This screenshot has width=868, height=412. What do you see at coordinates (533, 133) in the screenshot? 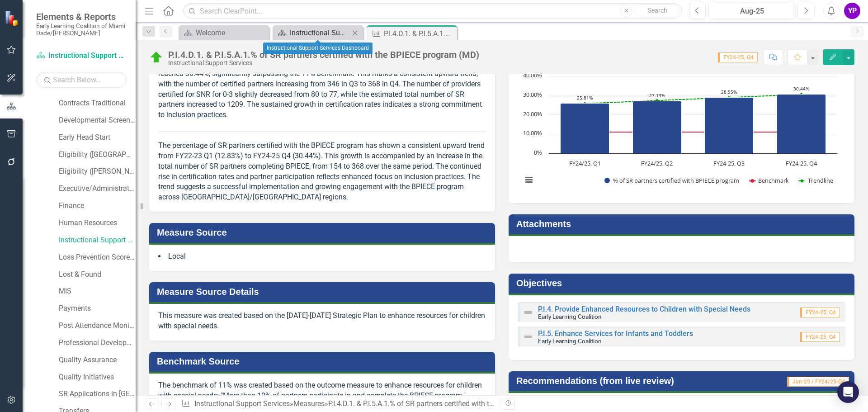
I see `text: 10.00%` at bounding box center [533, 133].